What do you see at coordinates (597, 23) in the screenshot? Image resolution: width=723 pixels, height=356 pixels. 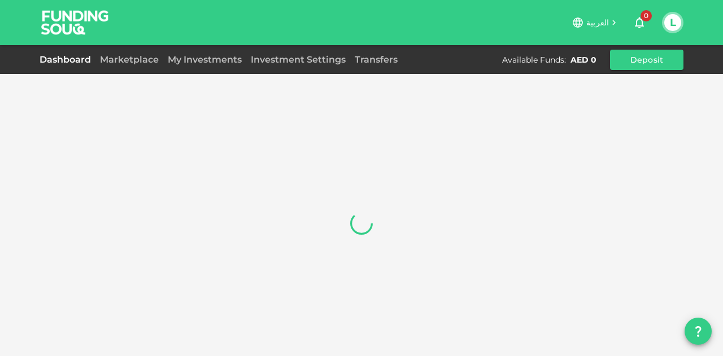 I see `span: العربية` at bounding box center [597, 23].